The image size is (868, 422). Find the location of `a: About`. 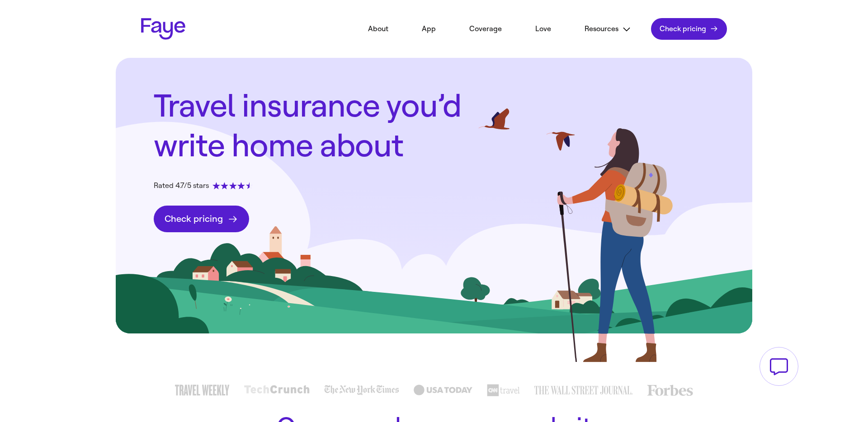

a: About is located at coordinates (378, 29).